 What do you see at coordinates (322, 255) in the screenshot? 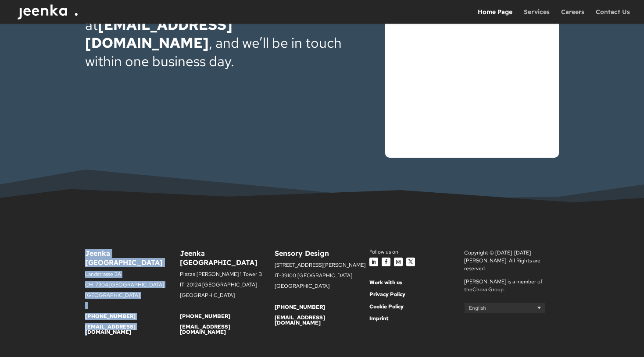
I see `h6: Sensory Design` at bounding box center [322, 255].